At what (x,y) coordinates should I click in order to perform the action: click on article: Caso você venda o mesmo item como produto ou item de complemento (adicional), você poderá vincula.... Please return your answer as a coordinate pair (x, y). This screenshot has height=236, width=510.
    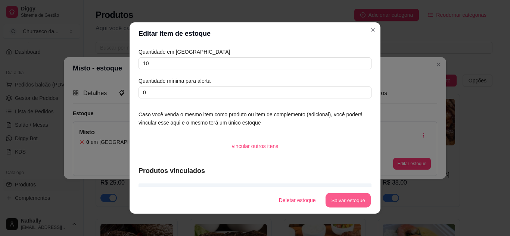
    Looking at the image, I should click on (255, 119).